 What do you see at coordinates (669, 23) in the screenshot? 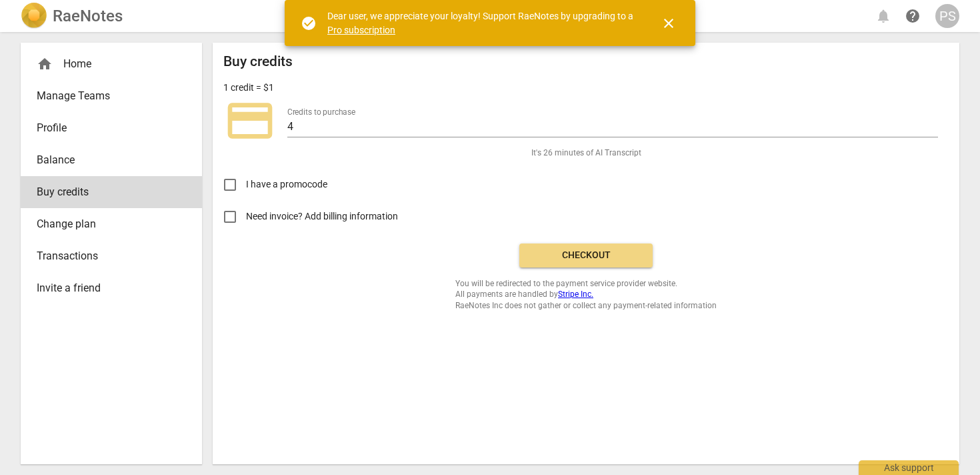
I see `span: close` at bounding box center [669, 23].